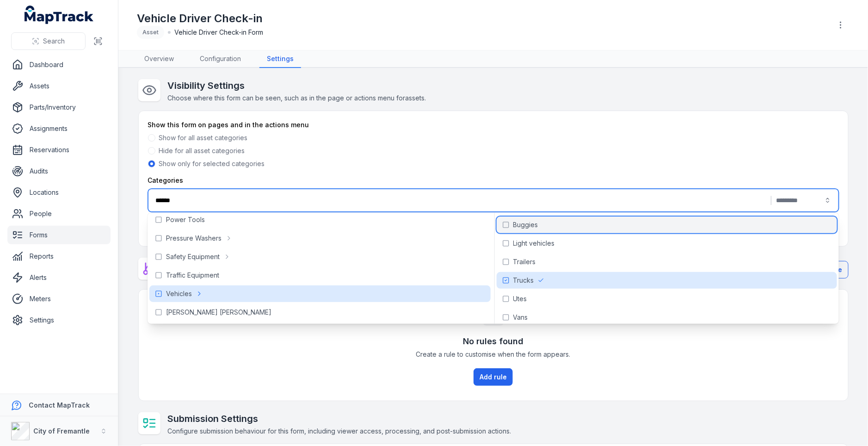  Describe the element at coordinates (340, 431) in the screenshot. I see `span: Configure submission behaviour for this form, including viewer access, processing, and post-submi...` at that location.